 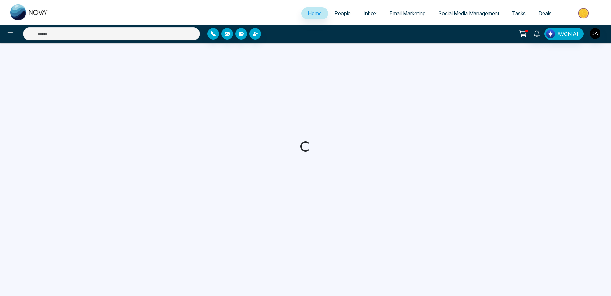 I want to click on span: Home, so click(x=315, y=13).